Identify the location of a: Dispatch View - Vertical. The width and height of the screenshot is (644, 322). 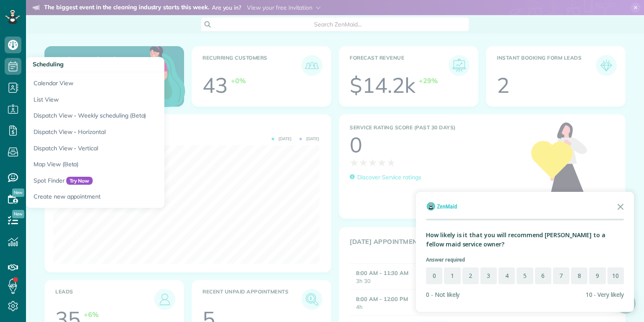
(131, 148).